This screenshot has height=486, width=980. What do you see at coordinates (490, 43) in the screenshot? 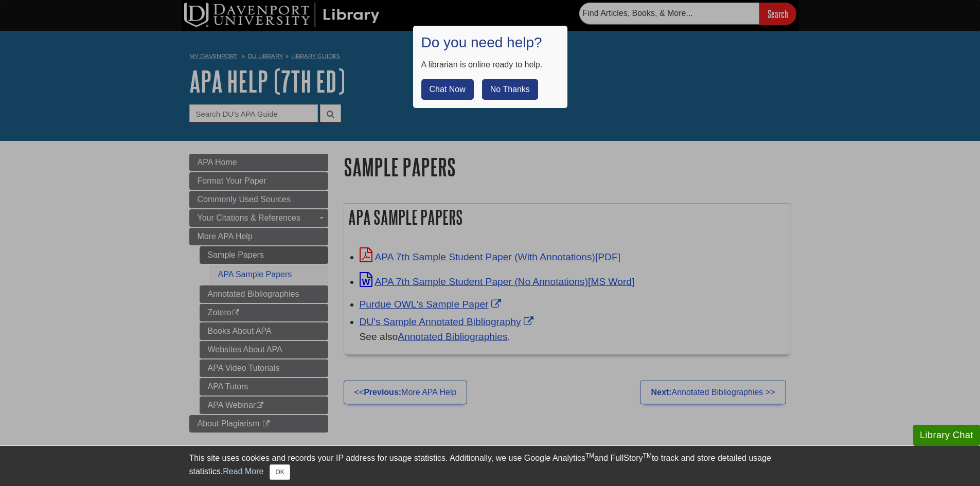
I see `h1: Do you need help?` at bounding box center [490, 43].